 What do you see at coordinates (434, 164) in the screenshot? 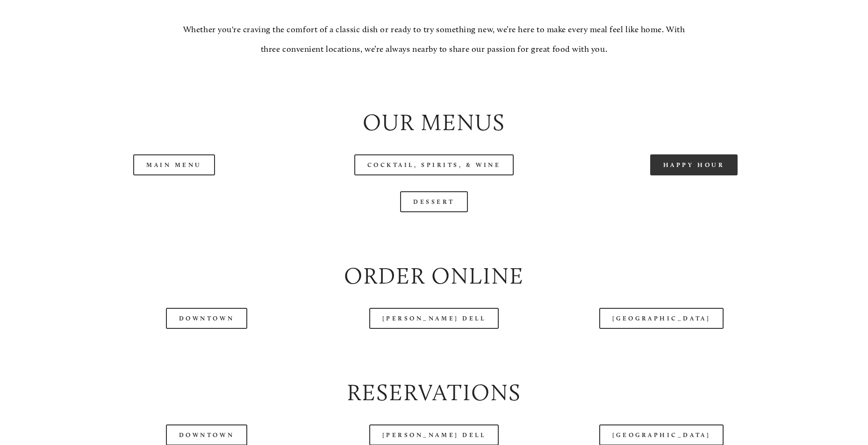
I see `a: Cocktail, Spirits, & Wine` at bounding box center [434, 164].